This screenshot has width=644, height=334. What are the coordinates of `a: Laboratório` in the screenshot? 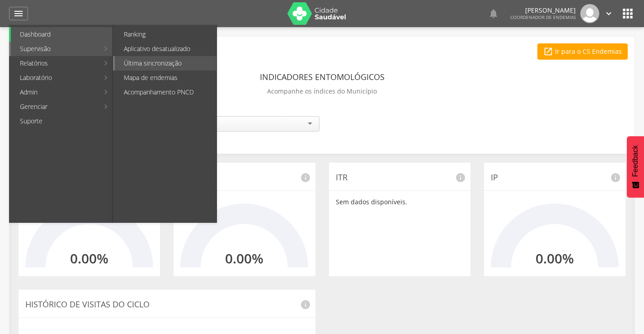 It's located at (55, 78).